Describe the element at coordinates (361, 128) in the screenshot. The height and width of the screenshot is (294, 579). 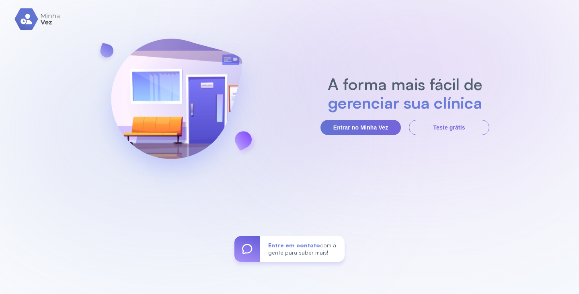
I see `button: Entrar no Minha Vez` at that location.